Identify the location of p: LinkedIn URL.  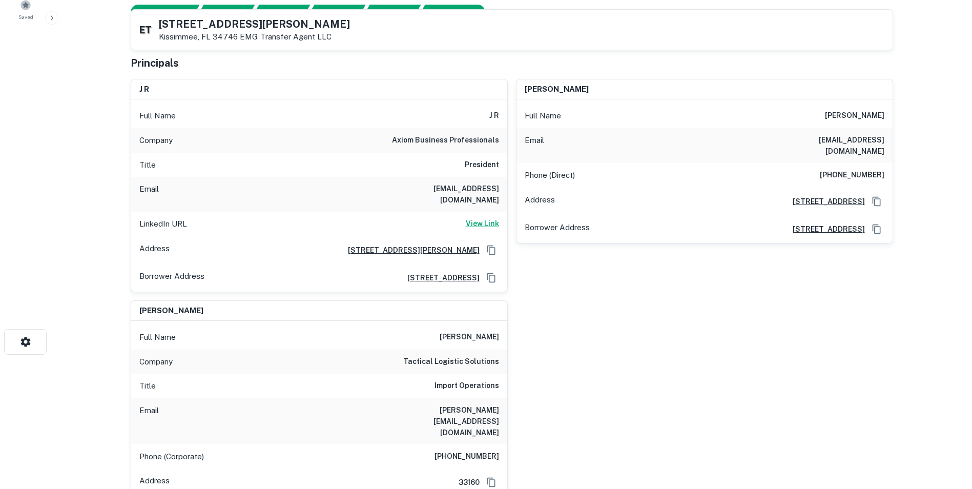
(163, 224).